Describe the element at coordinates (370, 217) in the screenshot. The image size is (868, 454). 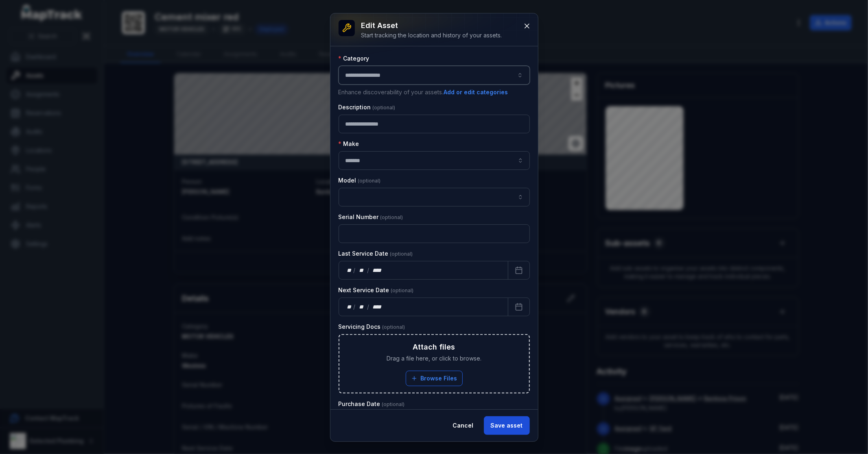
I see `label: Serial Number` at that location.